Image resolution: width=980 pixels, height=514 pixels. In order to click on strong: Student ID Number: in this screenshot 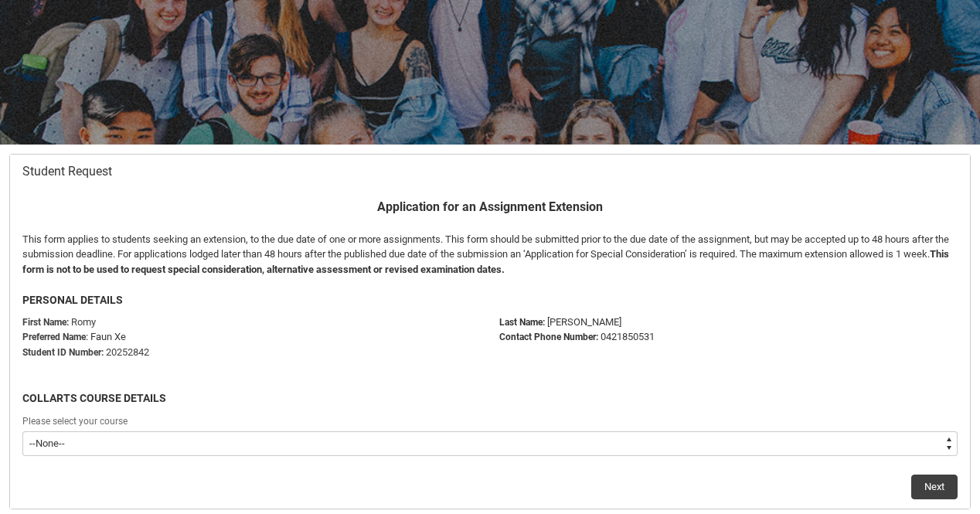, I will do `click(63, 352)`.